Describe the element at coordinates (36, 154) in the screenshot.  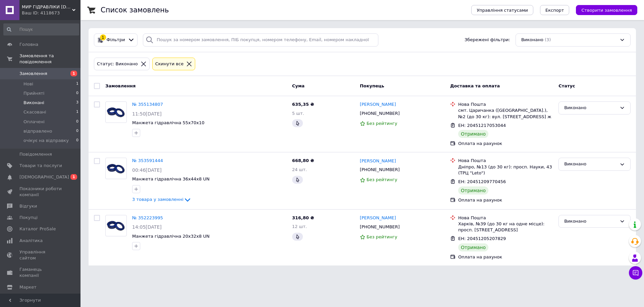
I see `span: Повідомлення` at that location.